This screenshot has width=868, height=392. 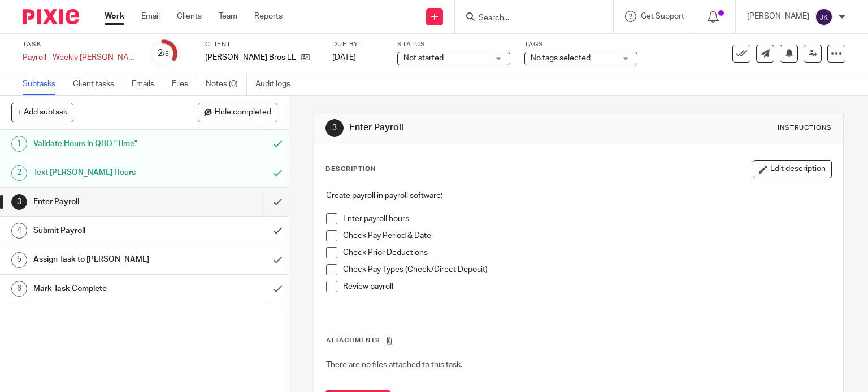 I want to click on a: Team, so click(x=228, y=16).